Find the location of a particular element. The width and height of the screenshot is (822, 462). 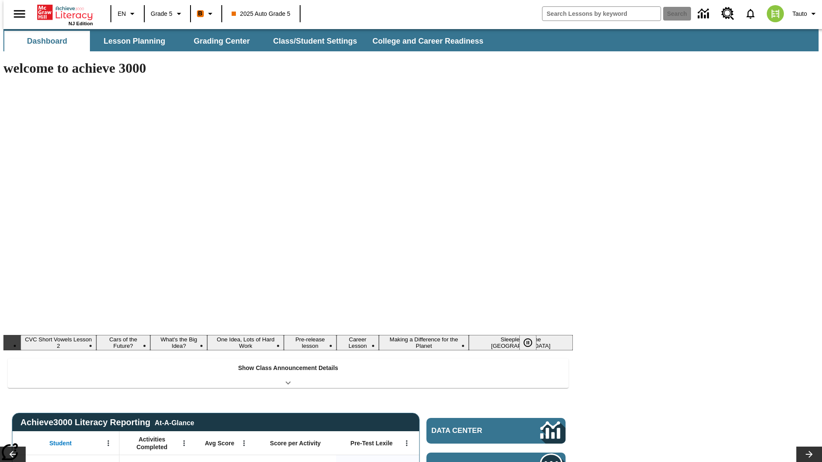

span: 2025 Auto Grade 5 is located at coordinates (261, 14).